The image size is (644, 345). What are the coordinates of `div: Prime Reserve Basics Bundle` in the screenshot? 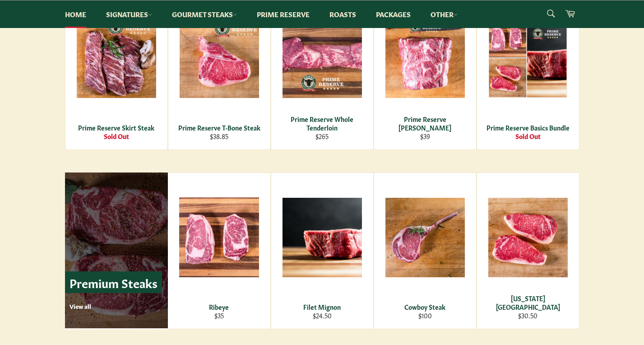 It's located at (528, 127).